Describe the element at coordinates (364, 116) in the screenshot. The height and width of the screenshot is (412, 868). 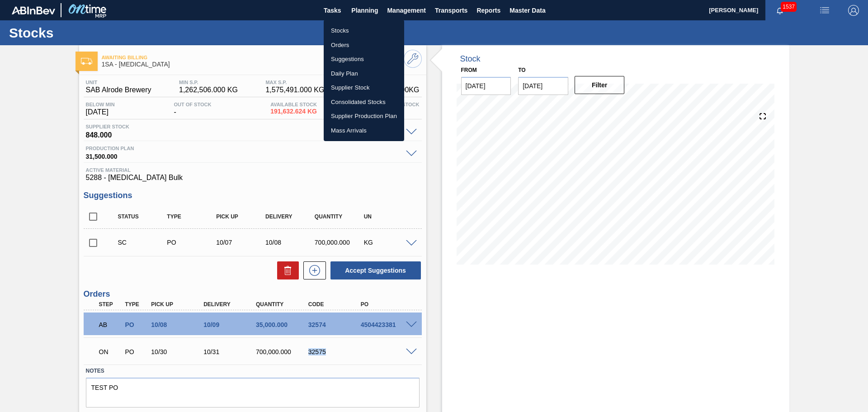
I see `a: Supplier Production Plan` at that location.